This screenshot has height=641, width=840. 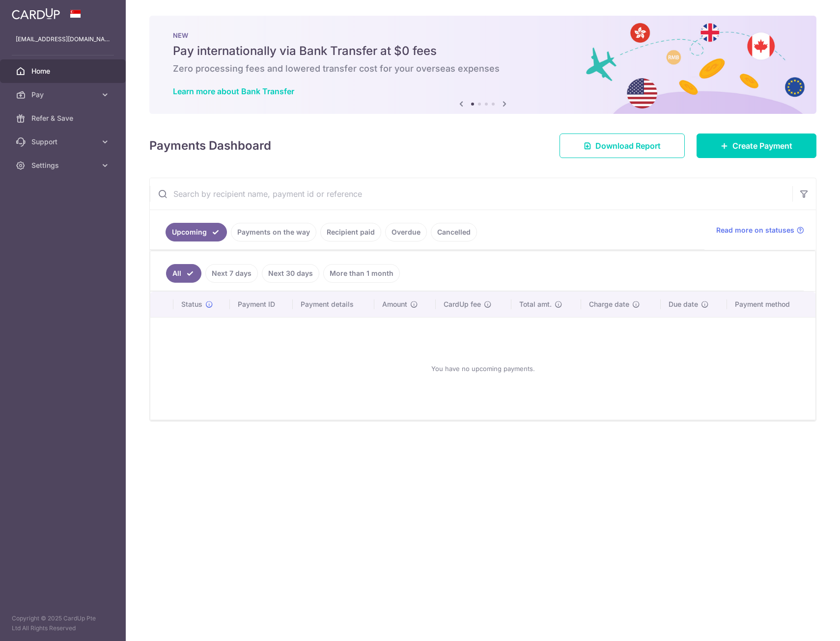 What do you see at coordinates (183, 273) in the screenshot?
I see `a: All` at bounding box center [183, 273].